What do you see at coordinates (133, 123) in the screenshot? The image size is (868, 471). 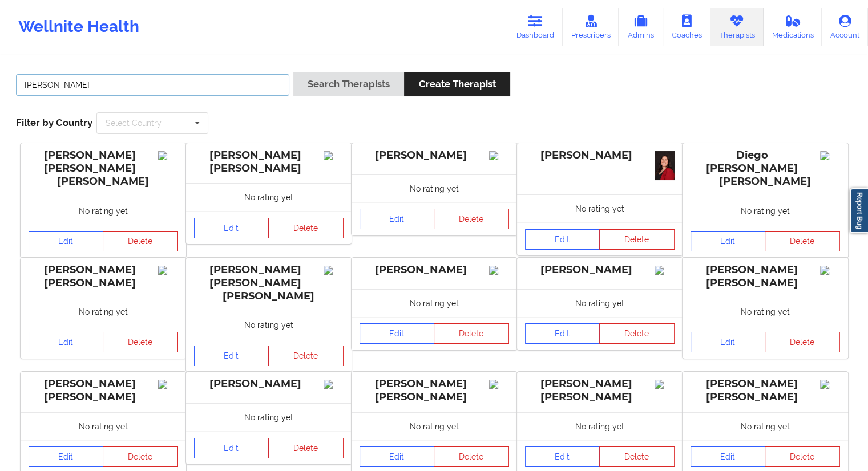 I see `div: Select Country` at bounding box center [133, 123].